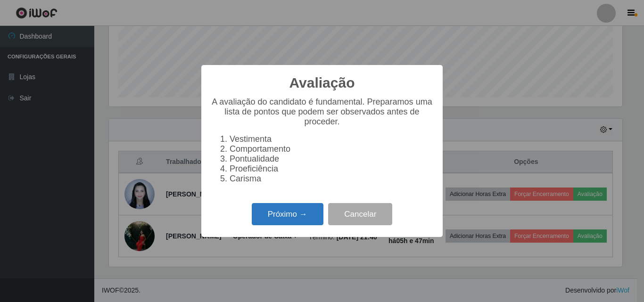 The image size is (644, 302). Describe the element at coordinates (331, 159) in the screenshot. I see `li: Pontualidade` at that location.